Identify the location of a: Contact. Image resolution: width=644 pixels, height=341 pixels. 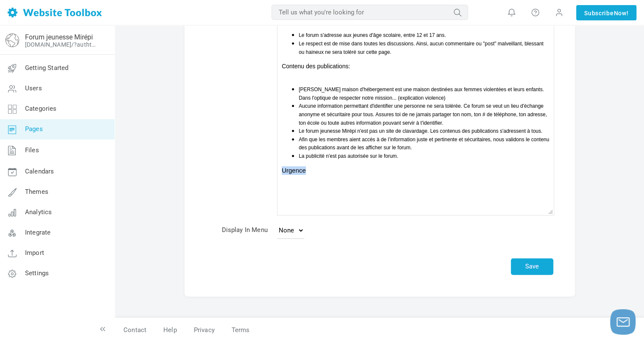
(135, 330).